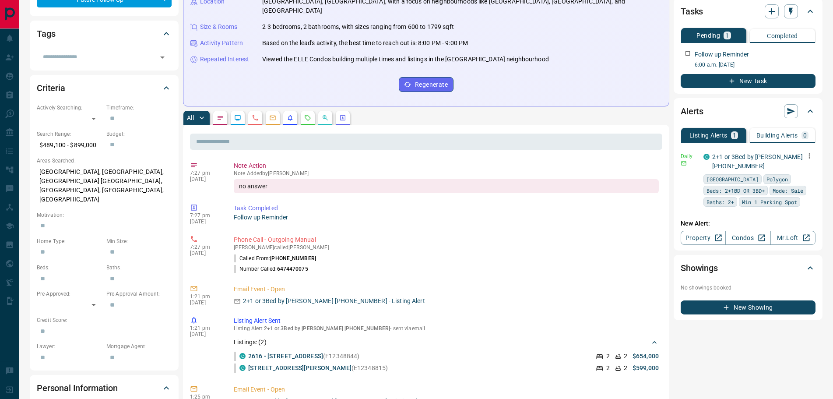 This screenshot has width=833, height=399. Describe the element at coordinates (104, 388) in the screenshot. I see `div: Personal Information` at that location.